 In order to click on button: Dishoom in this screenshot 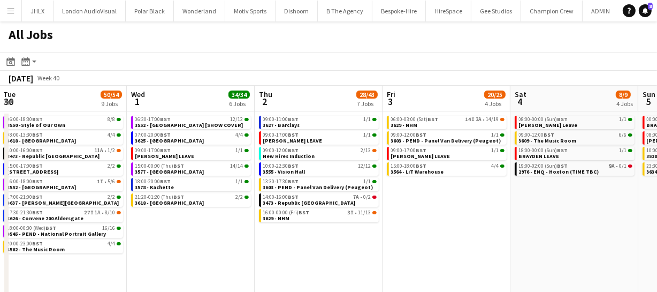, I will do `click(296, 11)`.